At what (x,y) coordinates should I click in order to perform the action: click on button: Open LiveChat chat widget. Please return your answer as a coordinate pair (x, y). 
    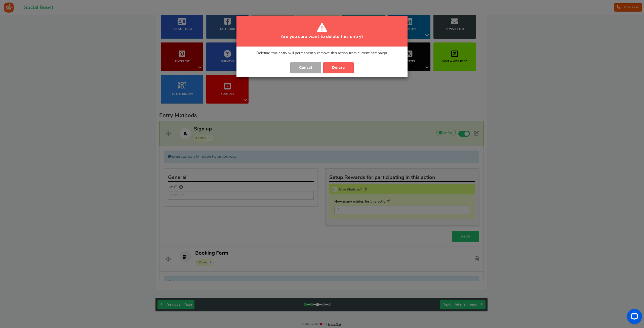
    Looking at the image, I should click on (12, 9).